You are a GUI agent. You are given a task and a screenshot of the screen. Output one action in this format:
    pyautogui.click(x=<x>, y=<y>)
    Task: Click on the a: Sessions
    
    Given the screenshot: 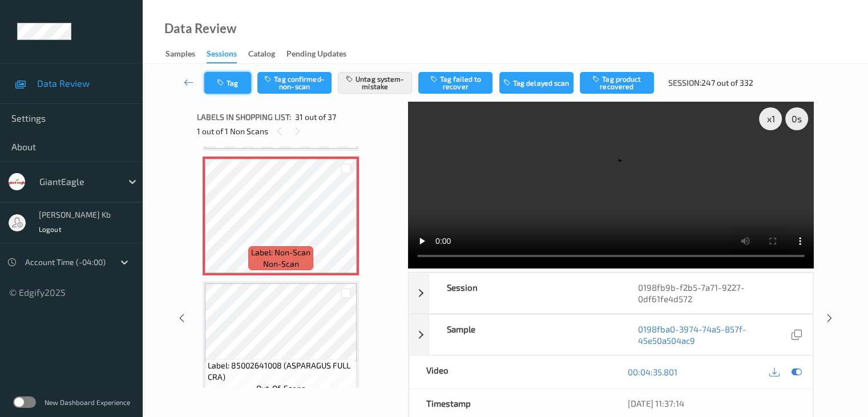 What is the action you would take?
    pyautogui.click(x=227, y=55)
    